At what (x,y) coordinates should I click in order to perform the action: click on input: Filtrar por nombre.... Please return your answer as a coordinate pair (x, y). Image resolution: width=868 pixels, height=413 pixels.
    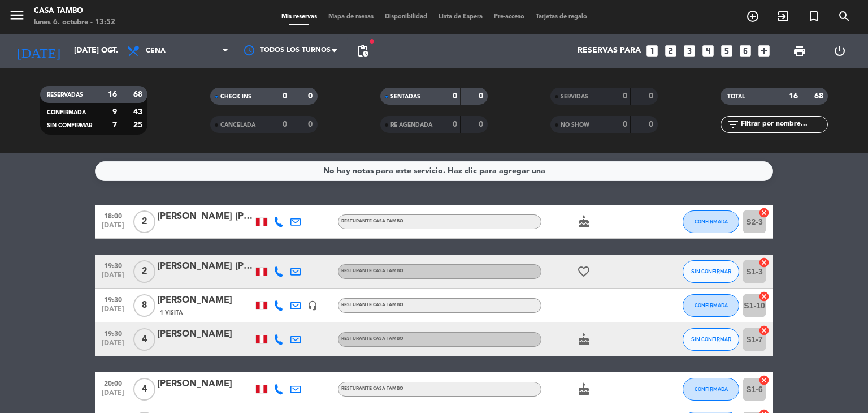
    Looking at the image, I should click on (783, 125).